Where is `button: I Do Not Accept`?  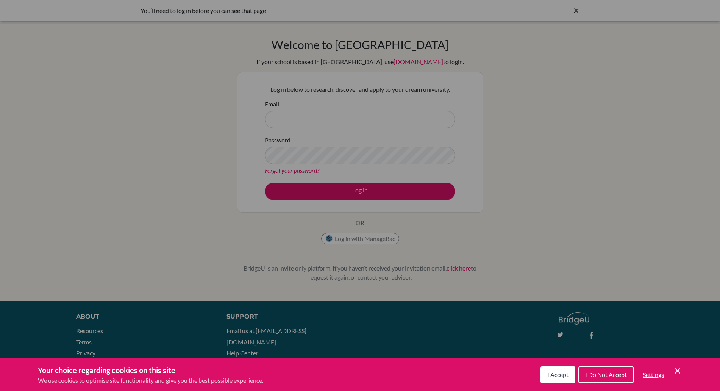
button: I Do Not Accept is located at coordinates (606, 375).